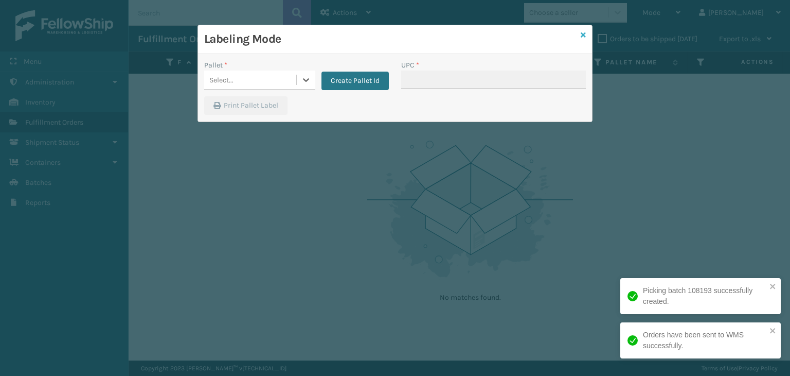 This screenshot has height=376, width=790. Describe the element at coordinates (246, 105) in the screenshot. I see `button: Print Pallet Label` at that location.